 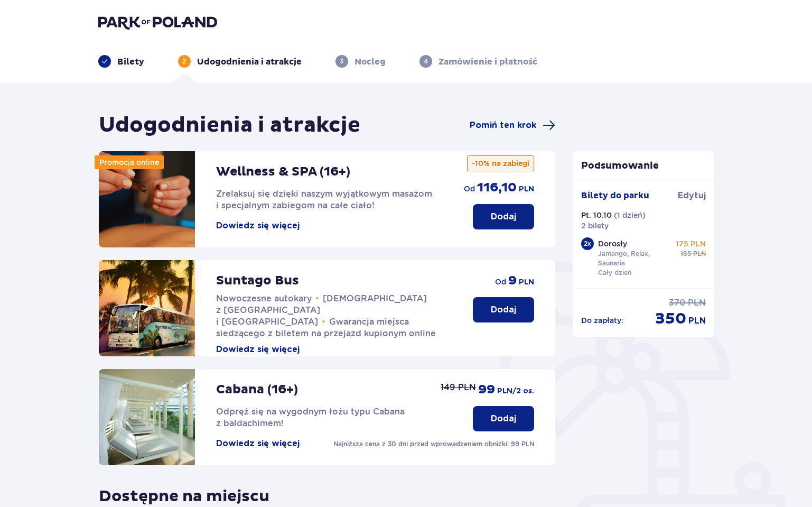 I want to click on div: Bilety, so click(x=121, y=61).